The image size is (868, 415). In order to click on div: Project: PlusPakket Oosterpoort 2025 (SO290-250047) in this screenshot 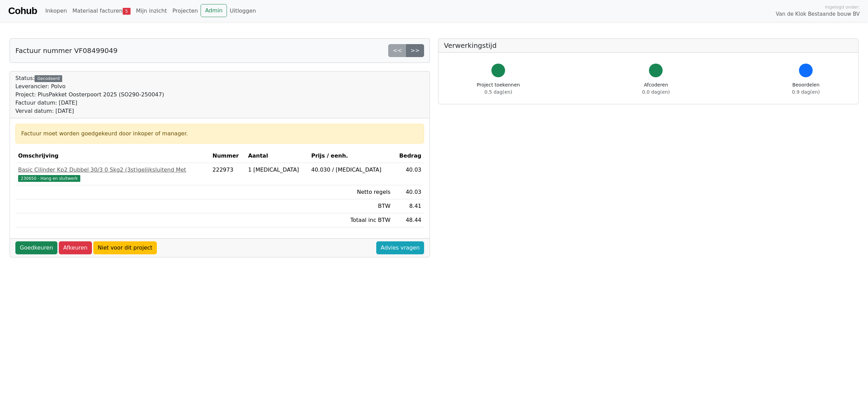, I will do `click(89, 95)`.